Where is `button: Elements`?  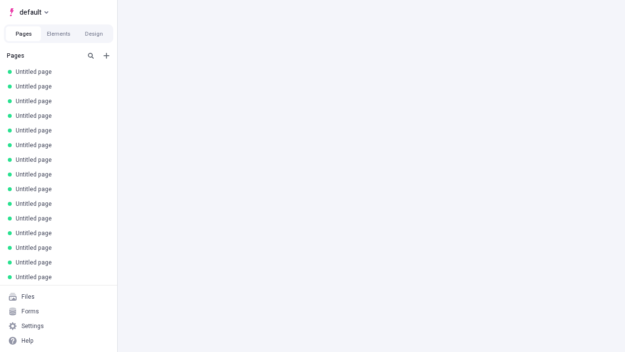 button: Elements is located at coordinates (59, 34).